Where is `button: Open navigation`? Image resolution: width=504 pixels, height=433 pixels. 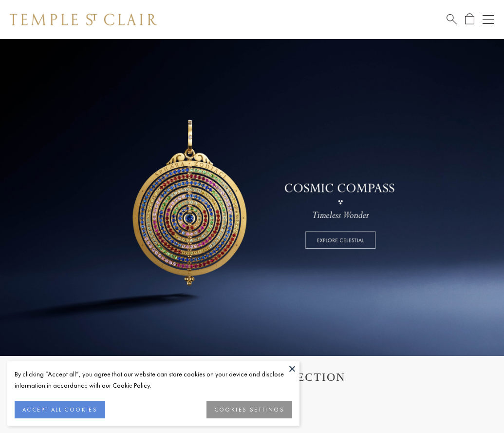 button: Open navigation is located at coordinates (488, 19).